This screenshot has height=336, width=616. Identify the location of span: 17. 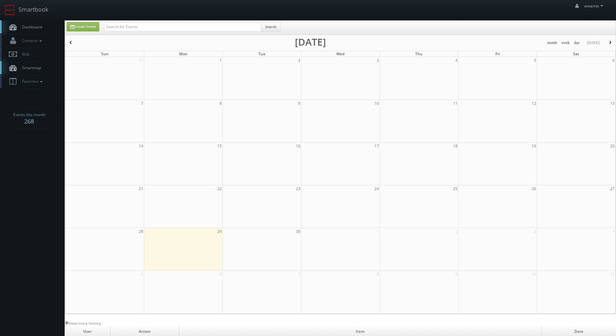
(377, 146).